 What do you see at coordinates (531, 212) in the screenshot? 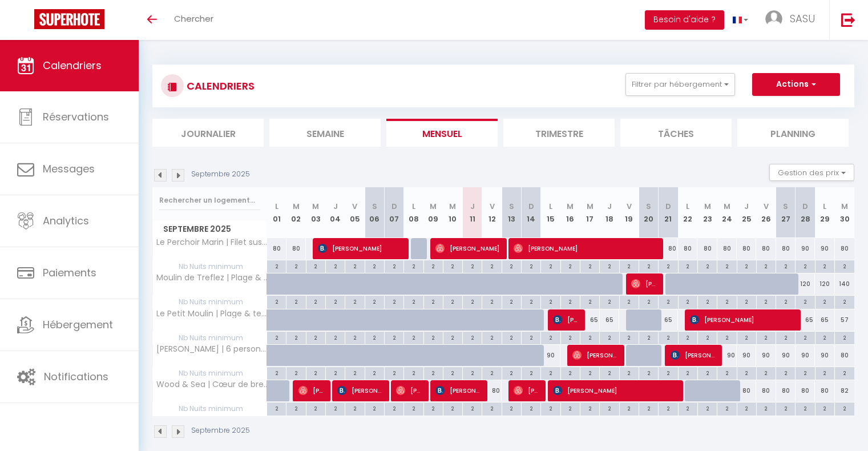
I see `th: 14` at bounding box center [531, 212].